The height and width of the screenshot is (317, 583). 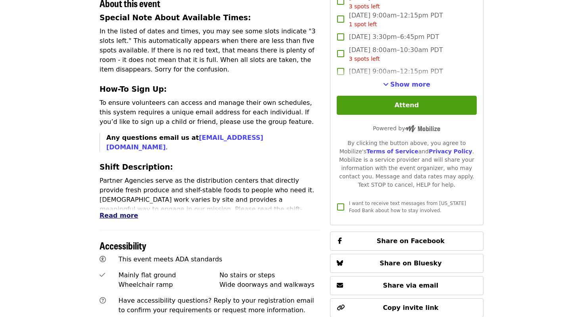 What do you see at coordinates (451, 151) in the screenshot?
I see `a: Privacy Policy` at bounding box center [451, 151].